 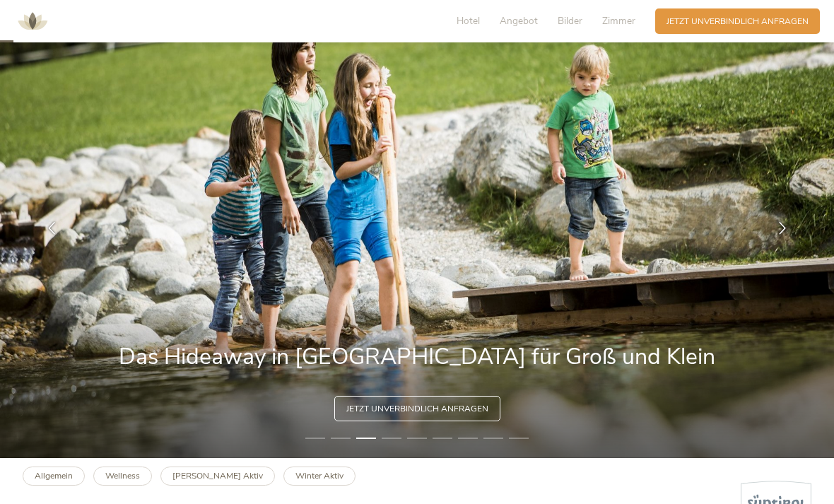 I want to click on a: AMONTI & LUNARIS Wellnessresort, so click(x=32, y=21).